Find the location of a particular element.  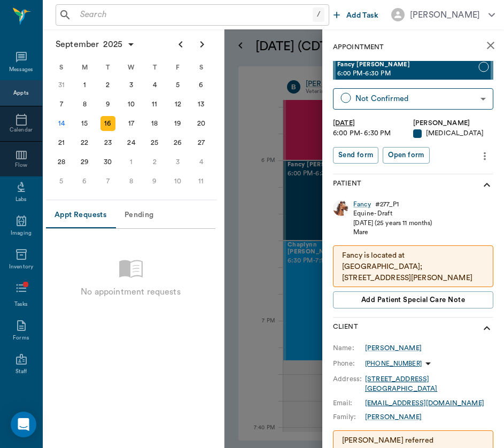

p: No appointment requests is located at coordinates (130, 292).